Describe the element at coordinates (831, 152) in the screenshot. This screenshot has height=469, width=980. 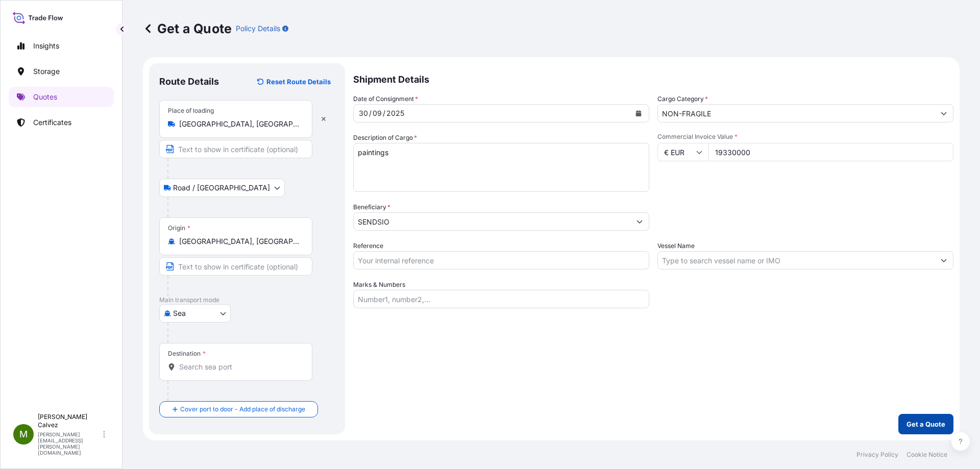
I see `input: Type amount` at that location.